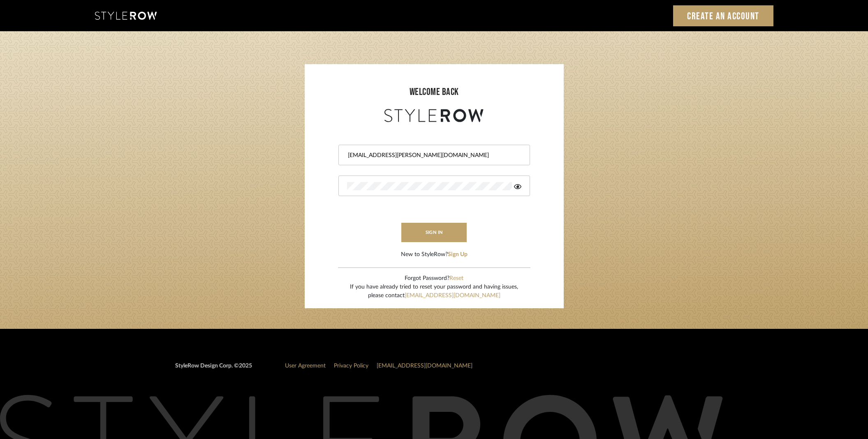 The width and height of the screenshot is (868, 439). I want to click on button: Reset, so click(456, 278).